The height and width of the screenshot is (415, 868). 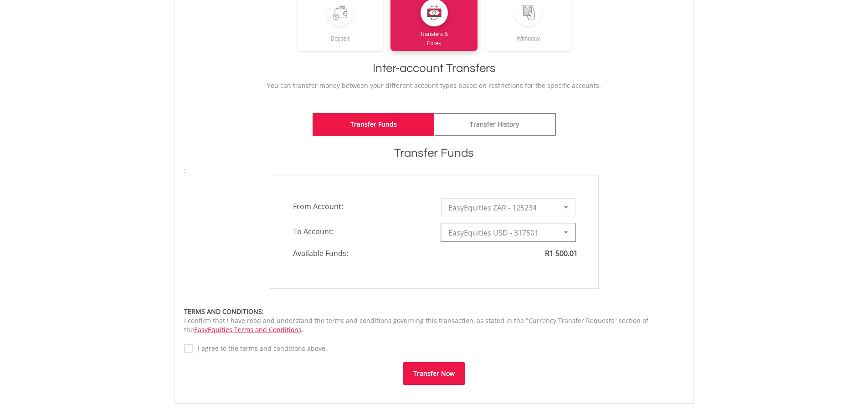 What do you see at coordinates (434, 153) in the screenshot?
I see `h1: Transfer Funds` at bounding box center [434, 153].